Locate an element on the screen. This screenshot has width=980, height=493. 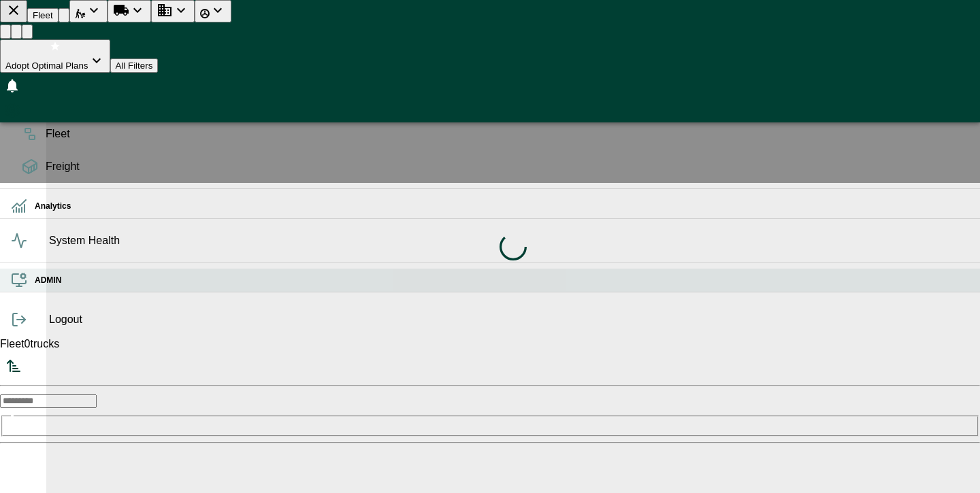
span: Fleet is located at coordinates (507, 134).